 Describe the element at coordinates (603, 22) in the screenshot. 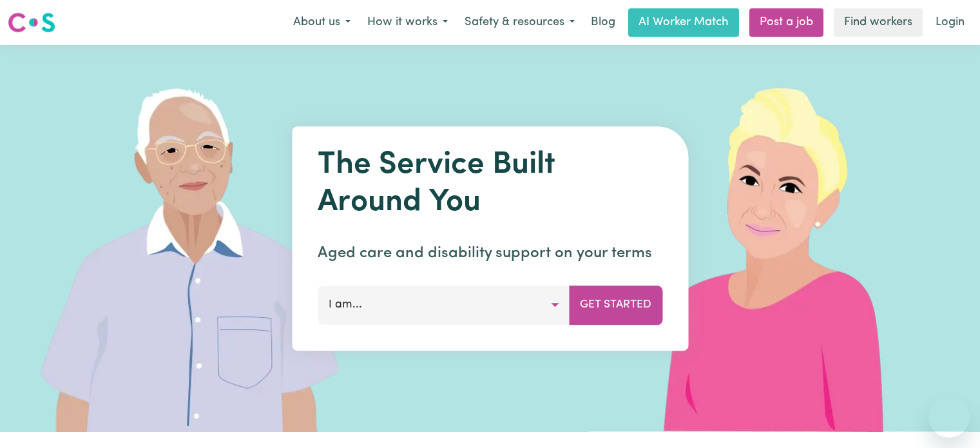

I see `a: Blog` at that location.